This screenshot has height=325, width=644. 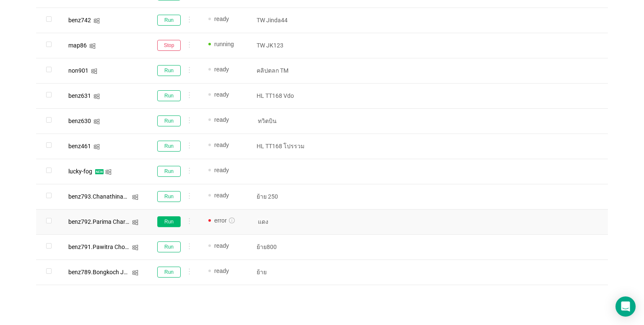 What do you see at coordinates (288, 95) in the screenshot?
I see `p: HL TT168 Vdo` at bounding box center [288, 95].